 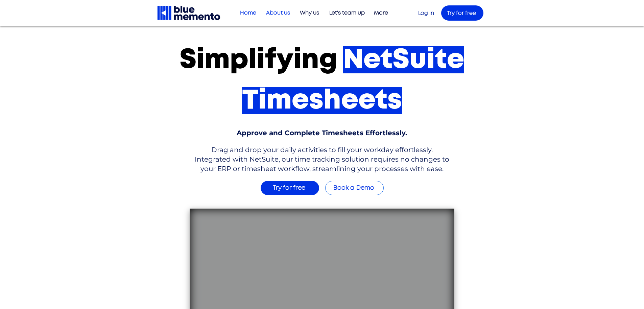 I want to click on a: Log in, so click(x=426, y=13).